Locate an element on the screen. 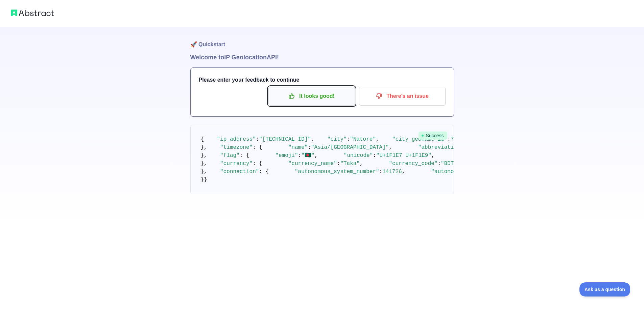 The width and height of the screenshot is (644, 310). span: "abbreviation" is located at coordinates (441, 148).